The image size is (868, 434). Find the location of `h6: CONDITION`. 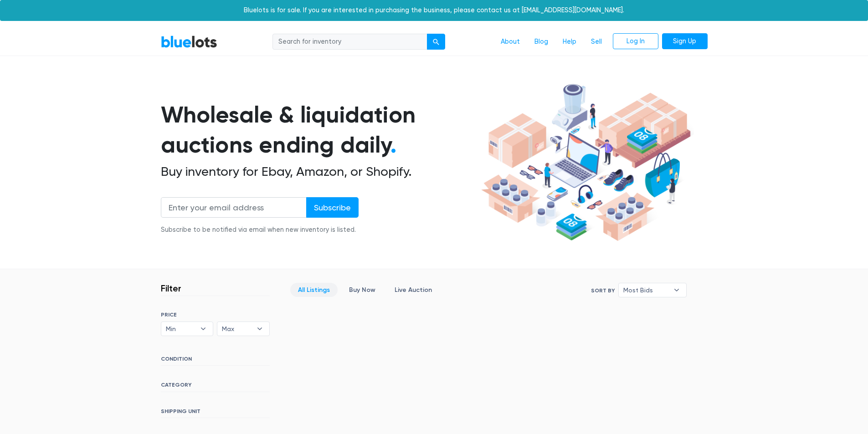

h6: CONDITION is located at coordinates (216, 361).